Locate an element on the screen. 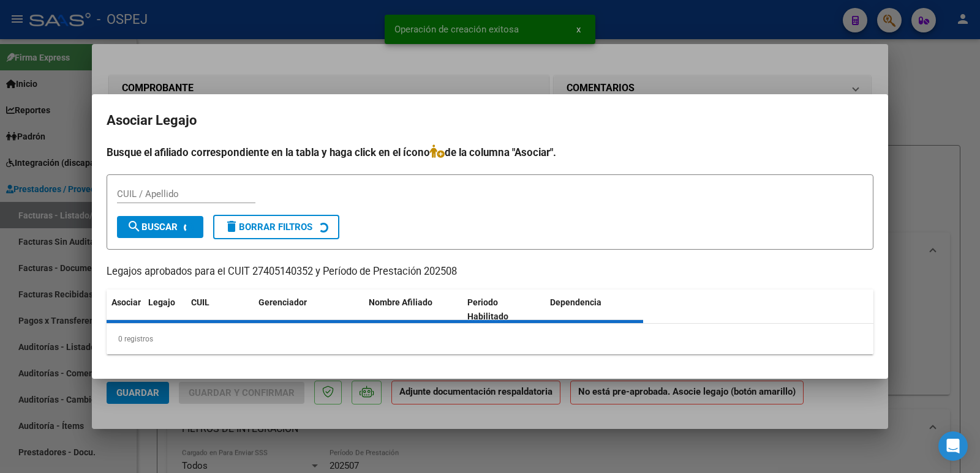 The height and width of the screenshot is (473, 980). datatable-header-cell: Gerenciador is located at coordinates (309, 310).